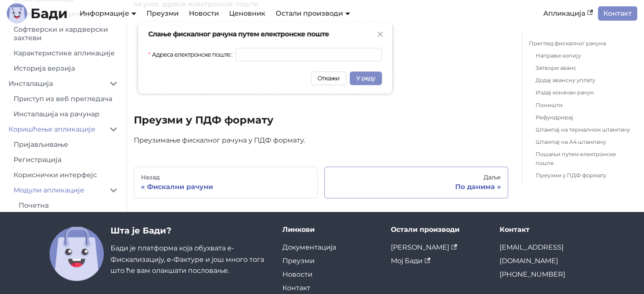  Describe the element at coordinates (410, 260) in the screenshot. I see `a: Мој Бади` at that location.